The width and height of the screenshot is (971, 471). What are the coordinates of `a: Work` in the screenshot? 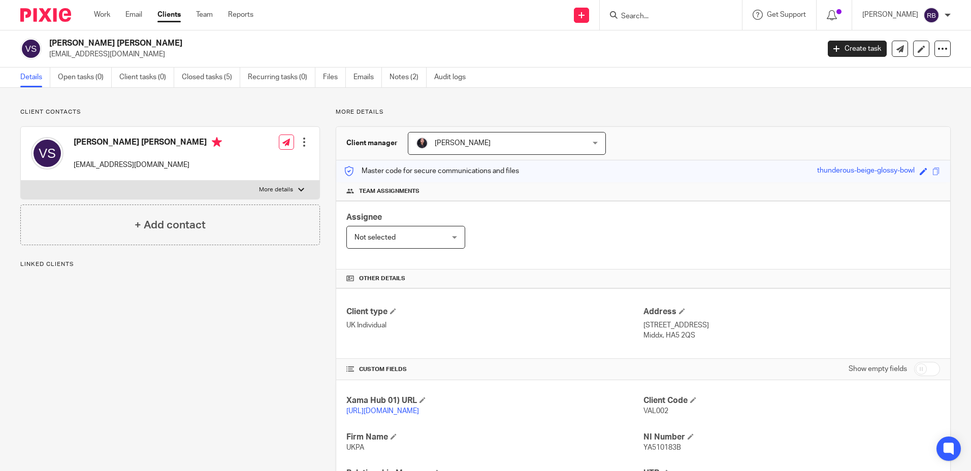 It's located at (102, 15).